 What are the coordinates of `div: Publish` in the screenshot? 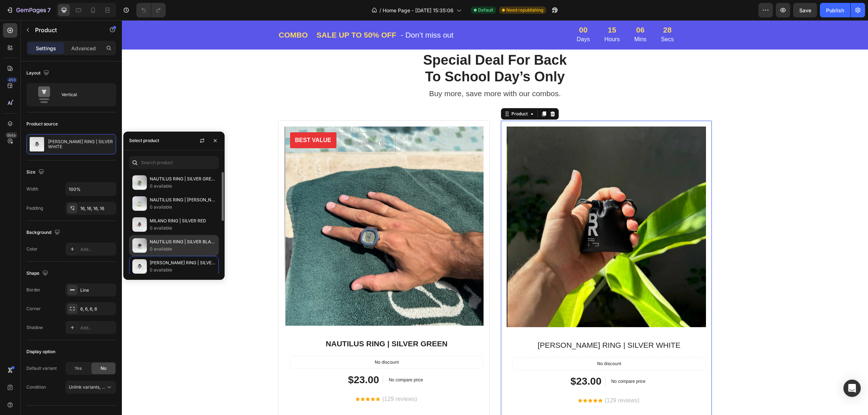 It's located at (835, 10).